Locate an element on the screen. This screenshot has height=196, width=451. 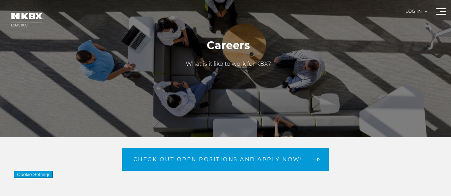
button: Cookie Settings is located at coordinates (33, 175).